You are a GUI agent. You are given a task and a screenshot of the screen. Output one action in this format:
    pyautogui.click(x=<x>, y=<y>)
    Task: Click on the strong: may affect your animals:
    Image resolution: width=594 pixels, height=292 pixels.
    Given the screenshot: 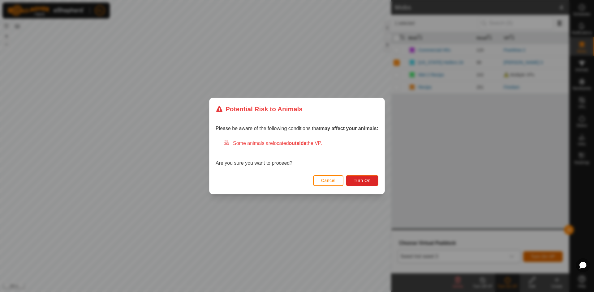 What is the action you would take?
    pyautogui.click(x=349, y=128)
    